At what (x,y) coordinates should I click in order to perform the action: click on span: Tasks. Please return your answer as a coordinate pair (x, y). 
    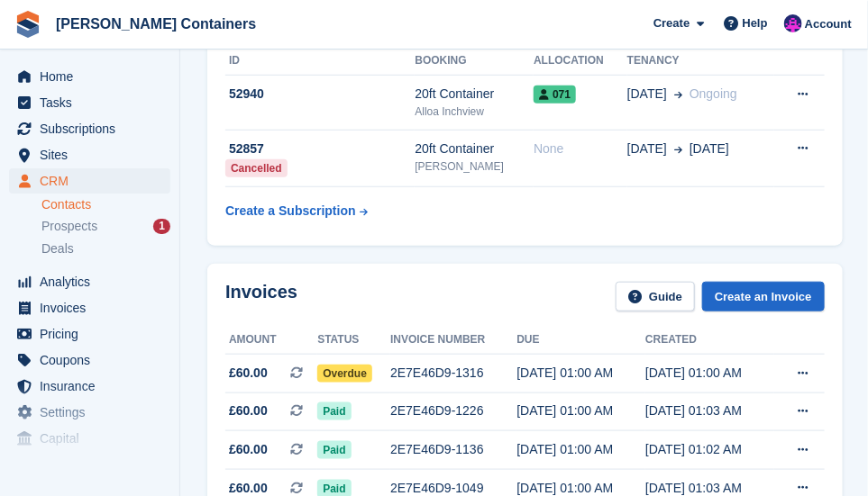
    Looking at the image, I should click on (94, 103).